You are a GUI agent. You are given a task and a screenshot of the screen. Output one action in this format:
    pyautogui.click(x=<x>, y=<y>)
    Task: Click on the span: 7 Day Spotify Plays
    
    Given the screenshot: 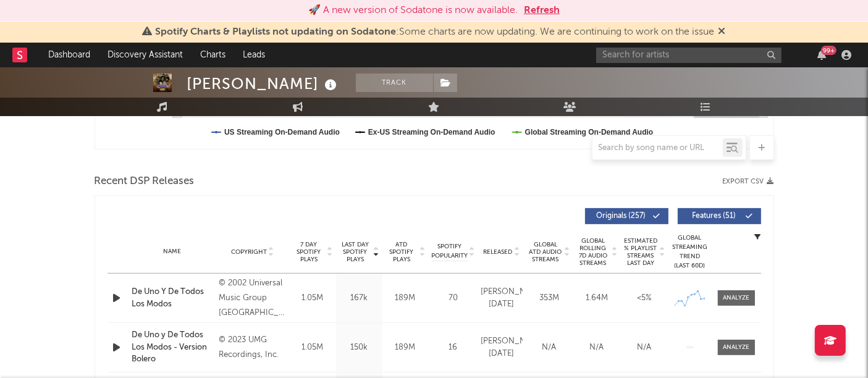 What is the action you would take?
    pyautogui.click(x=309, y=252)
    